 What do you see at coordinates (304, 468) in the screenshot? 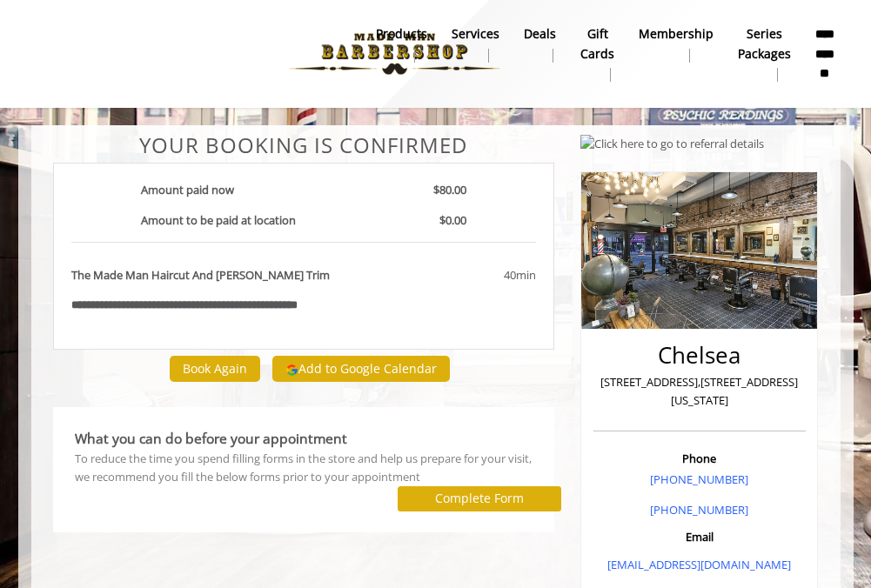
I see `div: To reduce the time you spend filling forms in the store and help us prepare for your visit, we re...` at bounding box center [304, 468].